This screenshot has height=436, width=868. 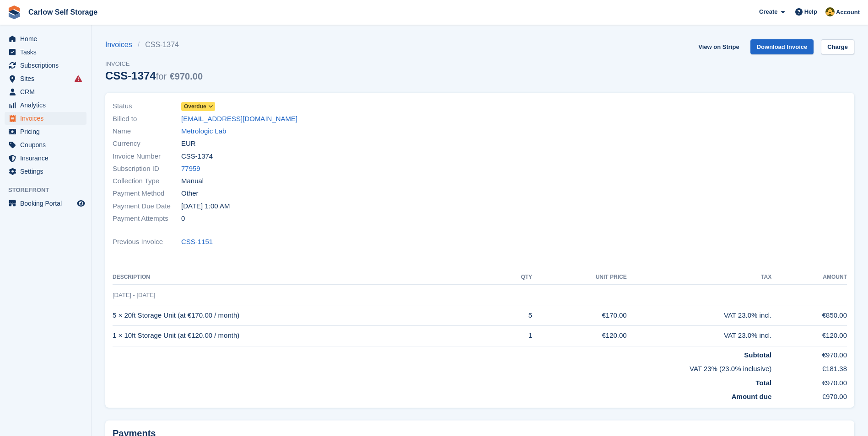 I want to click on nav: breadcrumbs, so click(x=154, y=45).